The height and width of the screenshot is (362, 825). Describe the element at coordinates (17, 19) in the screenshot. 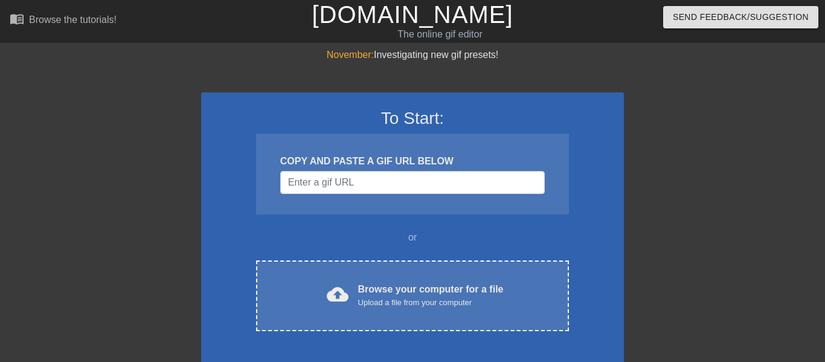

I see `span: menu_book` at that location.